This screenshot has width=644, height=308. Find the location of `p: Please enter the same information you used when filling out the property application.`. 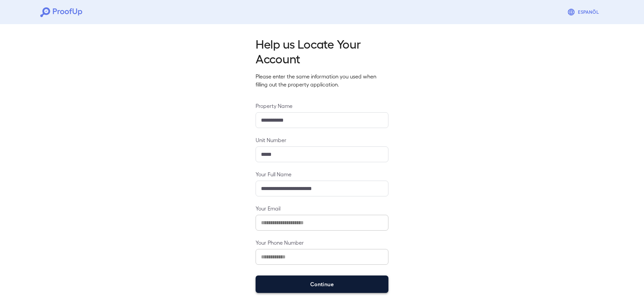

p: Please enter the same information you used when filling out the property application. is located at coordinates (322, 81).